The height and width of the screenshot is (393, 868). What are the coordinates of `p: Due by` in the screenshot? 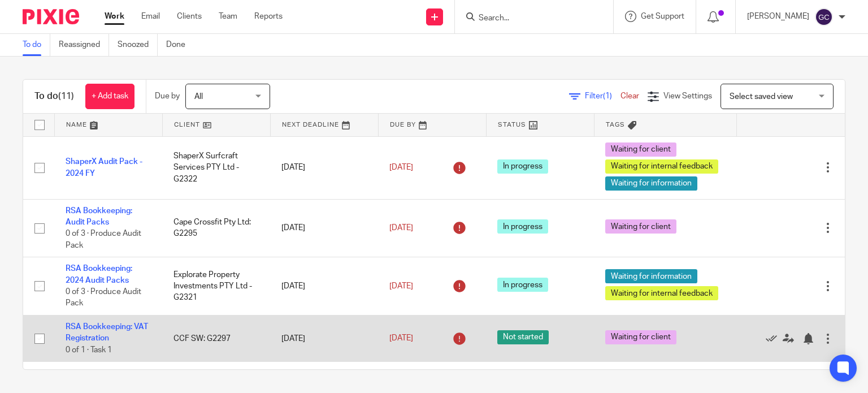 It's located at (167, 96).